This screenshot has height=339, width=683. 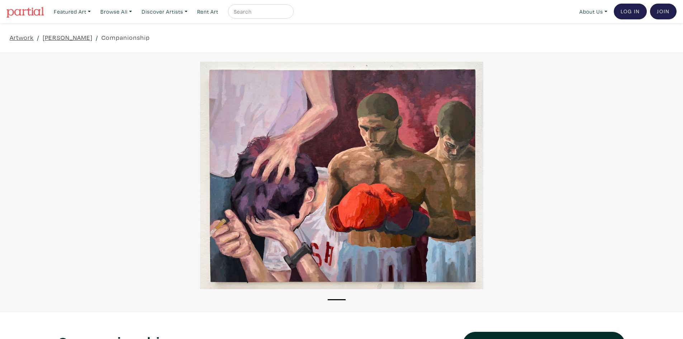 I want to click on a: Rent Art, so click(x=207, y=11).